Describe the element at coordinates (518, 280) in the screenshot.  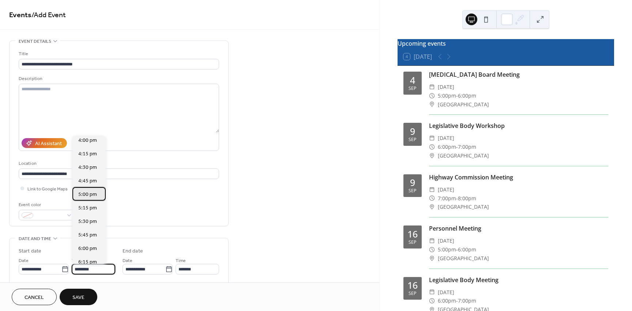
I see `div: Legislative Body Meeting` at that location.